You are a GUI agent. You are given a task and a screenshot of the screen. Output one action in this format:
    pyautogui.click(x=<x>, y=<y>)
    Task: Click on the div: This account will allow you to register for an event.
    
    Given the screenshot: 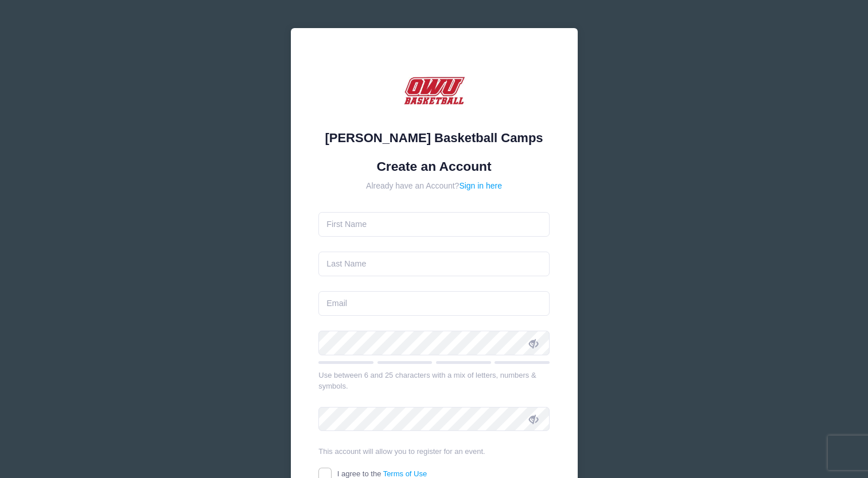 What is the action you would take?
    pyautogui.click(x=434, y=452)
    